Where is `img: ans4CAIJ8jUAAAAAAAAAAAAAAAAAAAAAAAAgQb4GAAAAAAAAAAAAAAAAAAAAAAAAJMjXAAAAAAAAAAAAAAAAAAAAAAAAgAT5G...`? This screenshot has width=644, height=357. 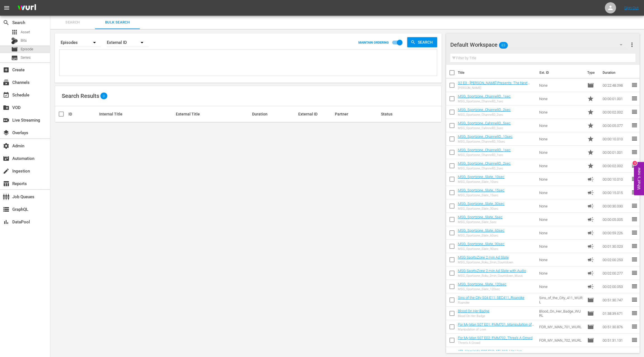
img: ans4CAIJ8jUAAAAAAAAAAAAAAAAAAAAAAAAgQb4GAAAAAAAAAAAAAAAAAAAAAAAAJMjXAAAAAAAAAAAAAAAAAAAAAAAAgAT5G... is located at coordinates (27, 8).